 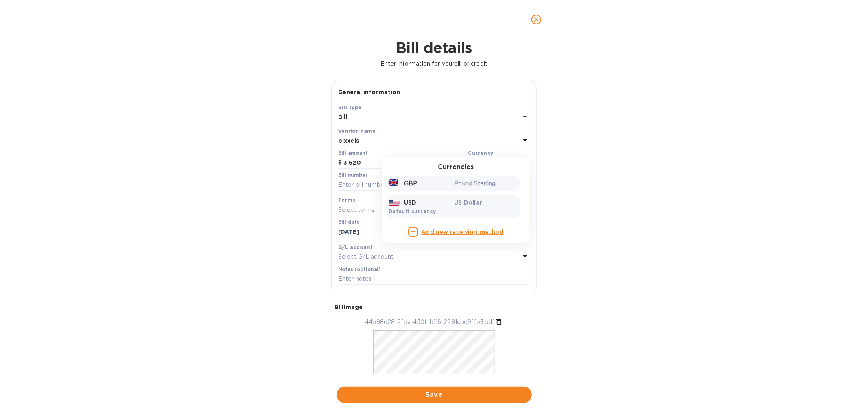 What do you see at coordinates (353, 153) in the screenshot?
I see `label: Bill amount` at bounding box center [353, 153].